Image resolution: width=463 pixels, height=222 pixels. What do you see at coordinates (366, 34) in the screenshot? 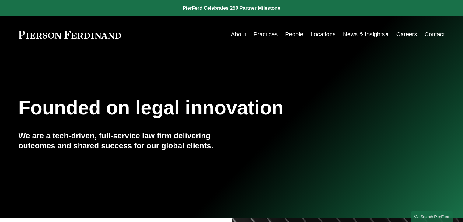
I see `a: folder dropdown` at bounding box center [366, 34].